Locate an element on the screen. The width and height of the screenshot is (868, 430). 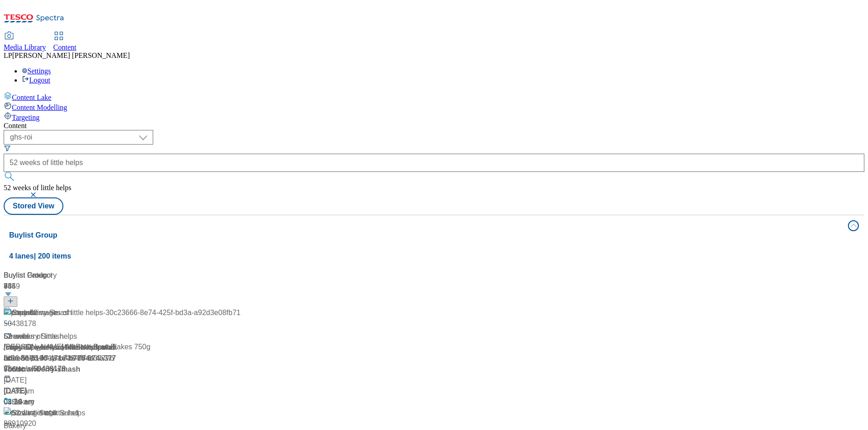
span: / cereals is located at coordinates (60, 352).